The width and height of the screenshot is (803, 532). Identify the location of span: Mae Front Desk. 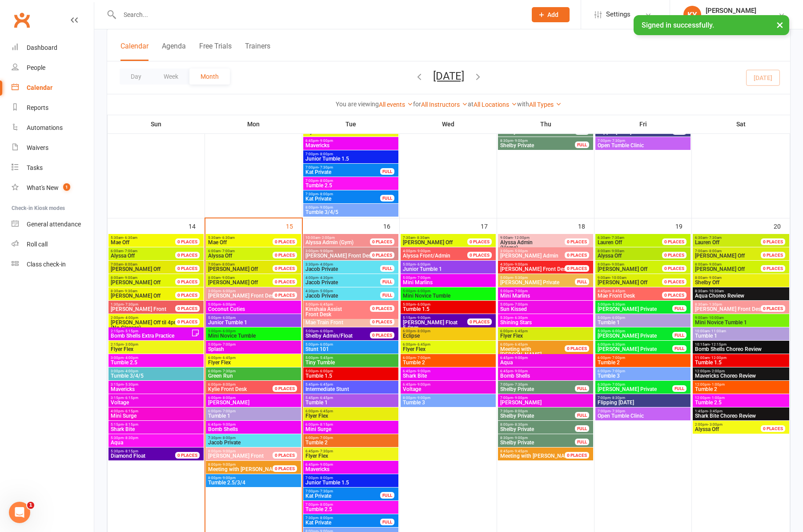
(616, 296).